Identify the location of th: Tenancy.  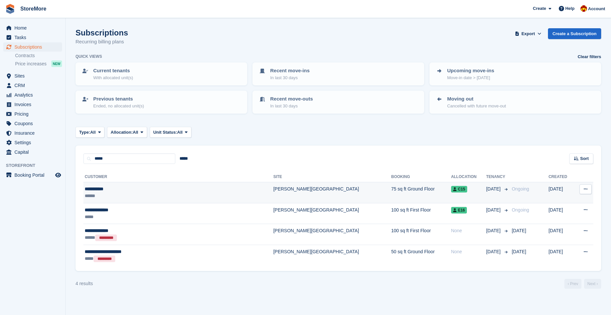
(497, 177).